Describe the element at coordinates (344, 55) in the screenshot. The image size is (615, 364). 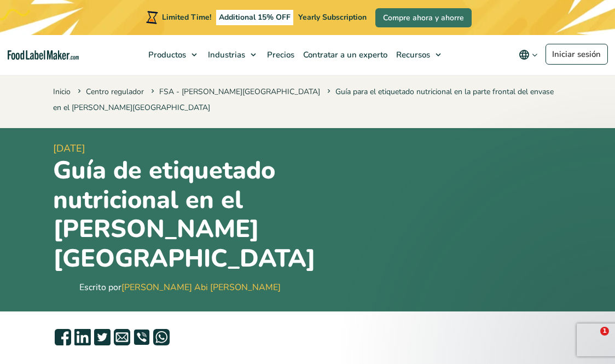
I see `a: Contratar a un experto` at that location.